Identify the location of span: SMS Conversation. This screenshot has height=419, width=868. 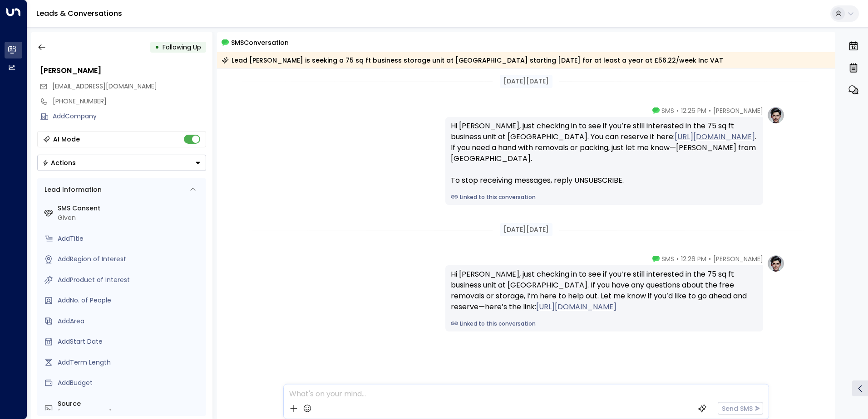
(260, 42).